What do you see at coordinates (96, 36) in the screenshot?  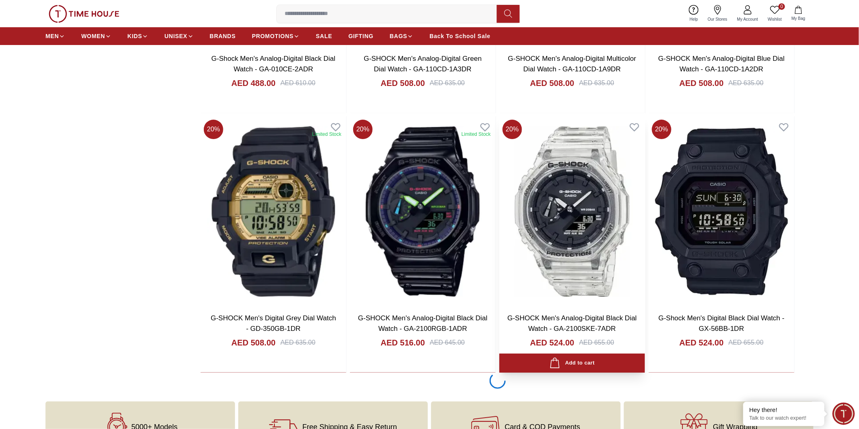 I see `a: WOMEN` at bounding box center [96, 36].